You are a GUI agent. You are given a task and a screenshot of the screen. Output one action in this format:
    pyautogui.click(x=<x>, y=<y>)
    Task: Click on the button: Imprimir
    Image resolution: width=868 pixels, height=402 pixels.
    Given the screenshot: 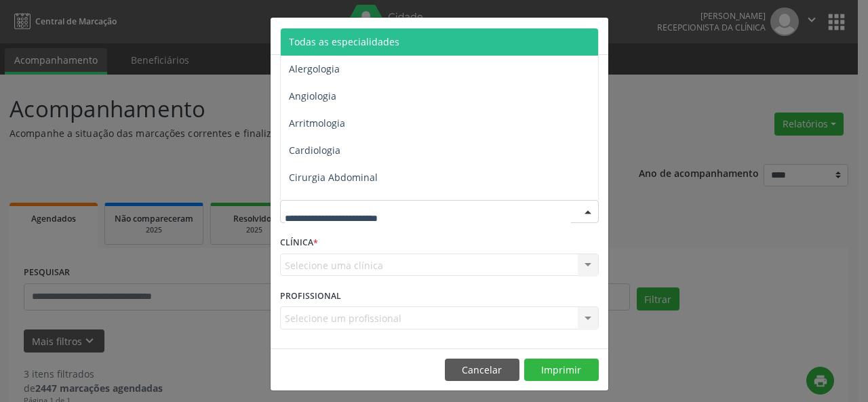 What is the action you would take?
    pyautogui.click(x=561, y=370)
    